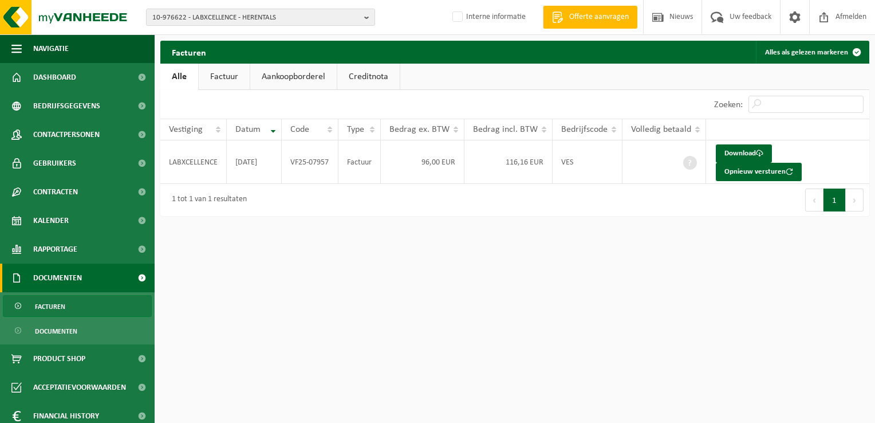 This screenshot has height=423, width=875. I want to click on button: 10-976622 - LABXCELLENCE - HERENTALS, so click(261, 17).